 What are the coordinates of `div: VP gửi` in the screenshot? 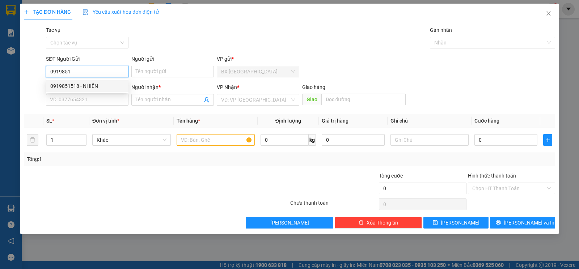 It's located at (258, 59).